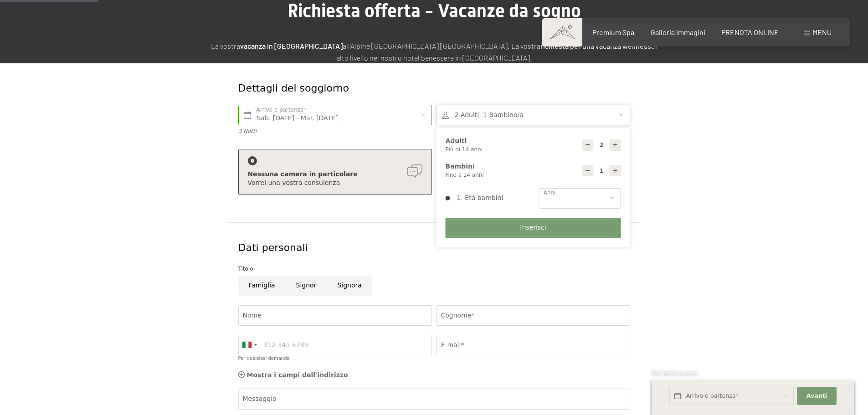 Image resolution: width=868 pixels, height=415 pixels. Describe the element at coordinates (335, 345) in the screenshot. I see `input: 312 345 6789` at that location.